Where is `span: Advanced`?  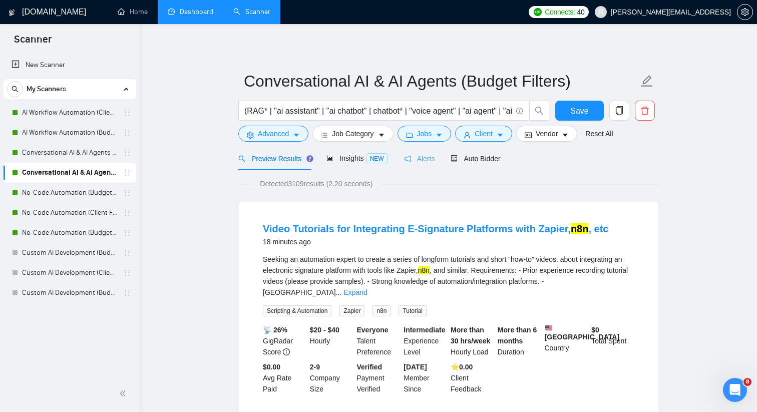 span: Advanced is located at coordinates (273, 134).